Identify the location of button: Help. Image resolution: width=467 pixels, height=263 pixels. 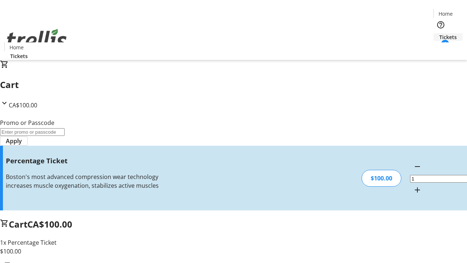
(441, 25).